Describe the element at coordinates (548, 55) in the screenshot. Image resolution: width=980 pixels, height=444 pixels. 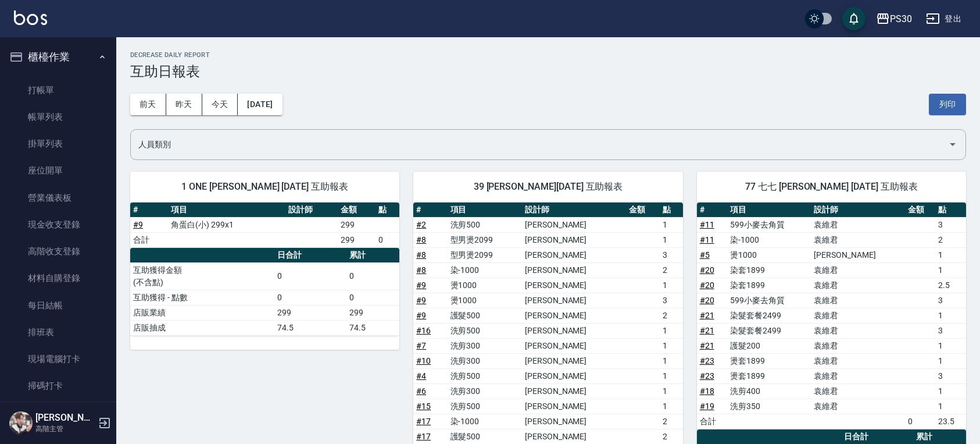
I see `h2: Decrease Daily Report` at that location.